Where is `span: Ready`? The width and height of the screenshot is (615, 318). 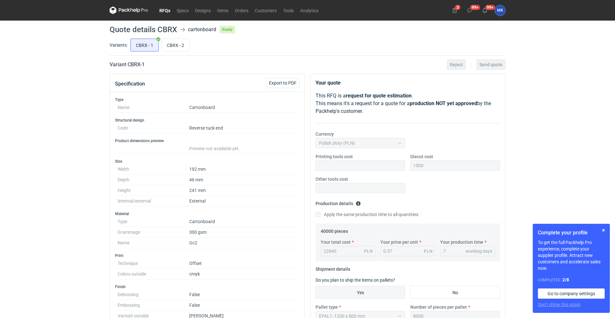
span: Ready is located at coordinates (227, 30).